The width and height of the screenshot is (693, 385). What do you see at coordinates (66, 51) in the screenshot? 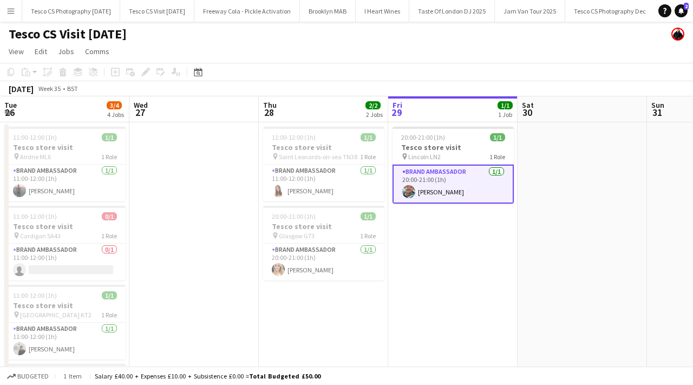
I see `a: Jobs` at bounding box center [66, 51].